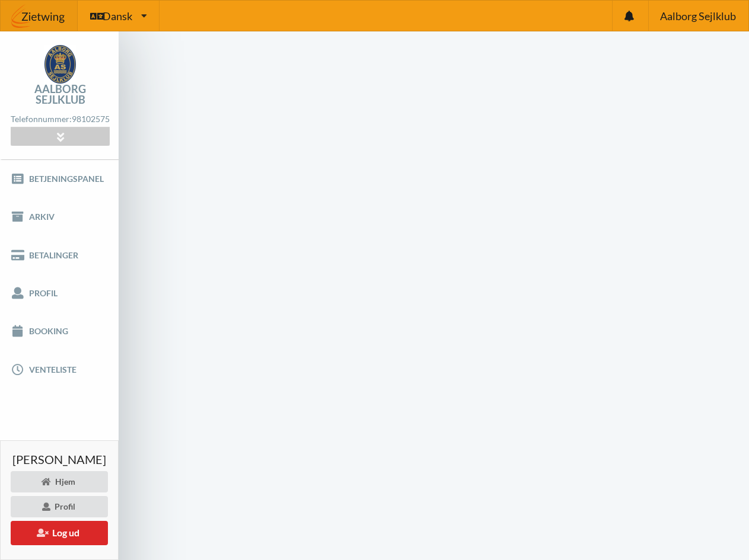 Image resolution: width=749 pixels, height=560 pixels. I want to click on div: Aalborg Sejlklub, so click(60, 94).